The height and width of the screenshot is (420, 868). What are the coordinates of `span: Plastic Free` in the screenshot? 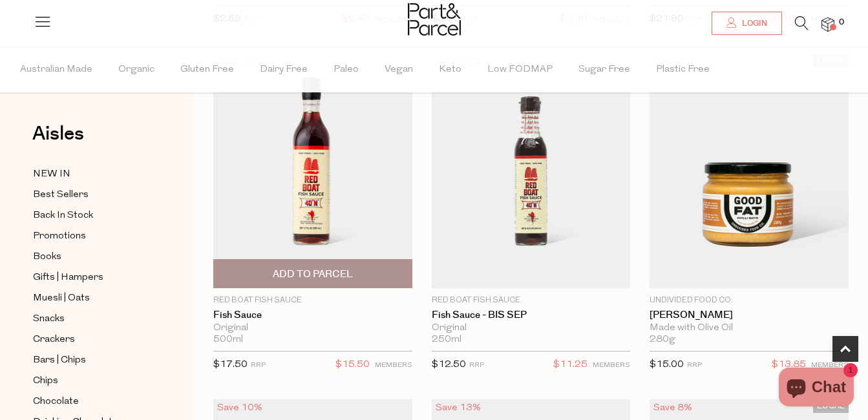 It's located at (683, 70).